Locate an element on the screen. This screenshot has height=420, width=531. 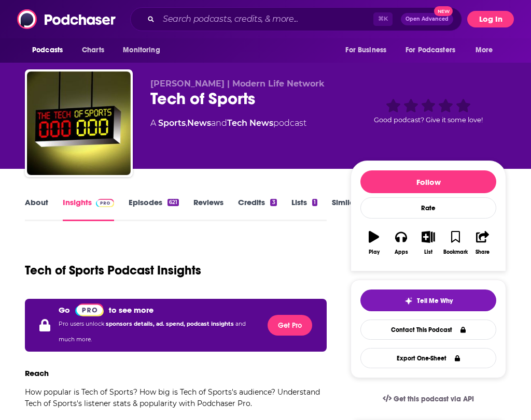
h3: Reach is located at coordinates (37, 373).